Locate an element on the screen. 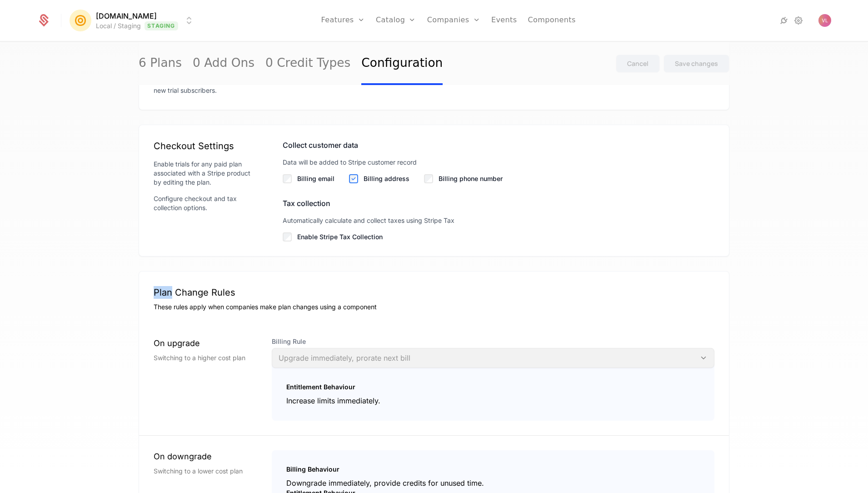 The image size is (868, 493). button: Save changes is located at coordinates (696, 63).